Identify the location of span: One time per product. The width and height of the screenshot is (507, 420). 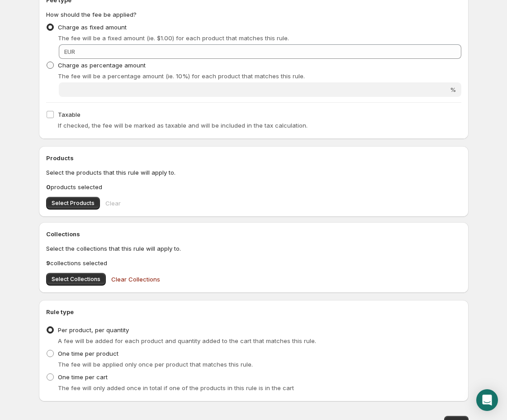
(88, 354).